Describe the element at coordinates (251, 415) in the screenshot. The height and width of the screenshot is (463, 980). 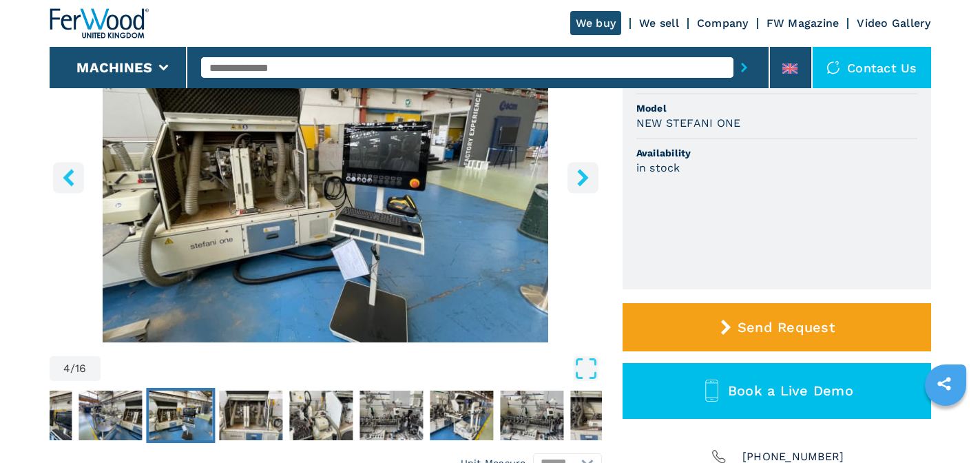
I see `img: bd5f73943ebb36e7728e6139dcf79e83` at that location.